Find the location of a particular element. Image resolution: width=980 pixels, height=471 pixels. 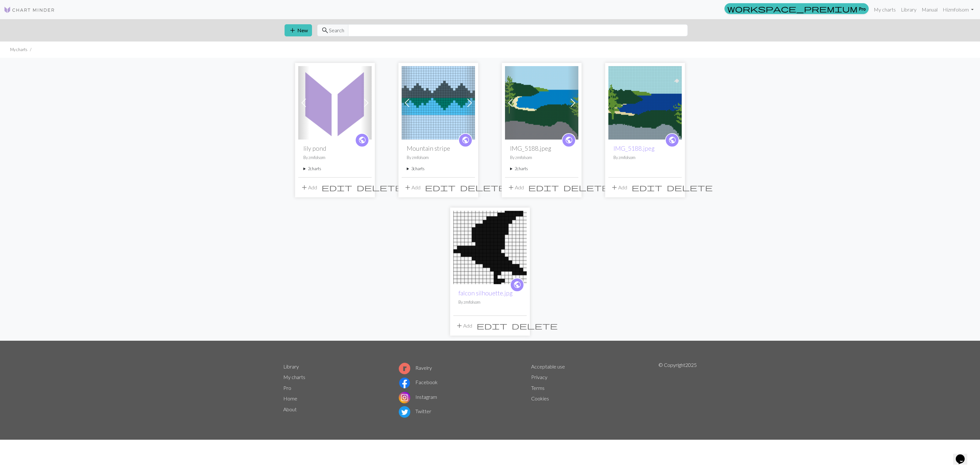

span: workspace_premium is located at coordinates (793, 9).